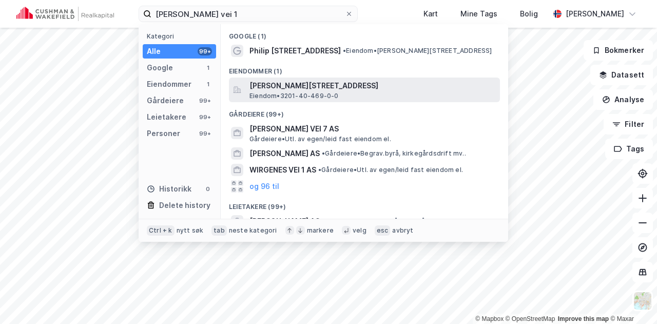 The width and height of the screenshot is (657, 324). What do you see at coordinates (359, 231) in the screenshot?
I see `div: velg` at bounding box center [359, 231].